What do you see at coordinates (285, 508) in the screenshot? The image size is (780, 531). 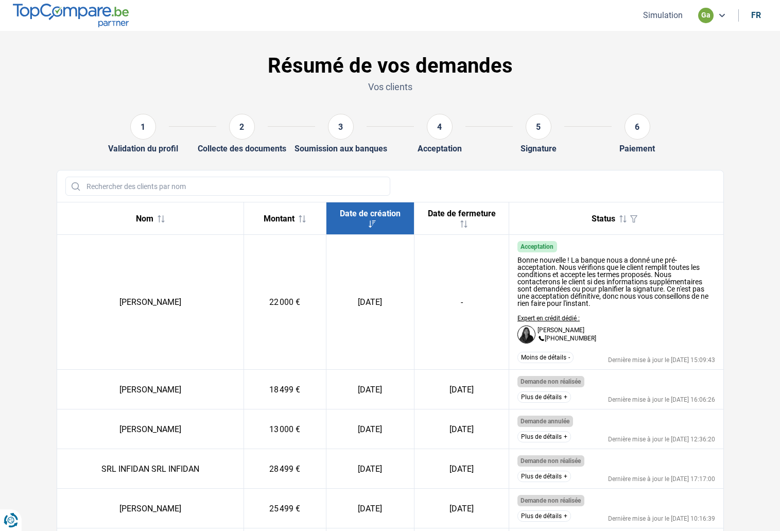 I see `td: 25 499 €` at bounding box center [285, 508].